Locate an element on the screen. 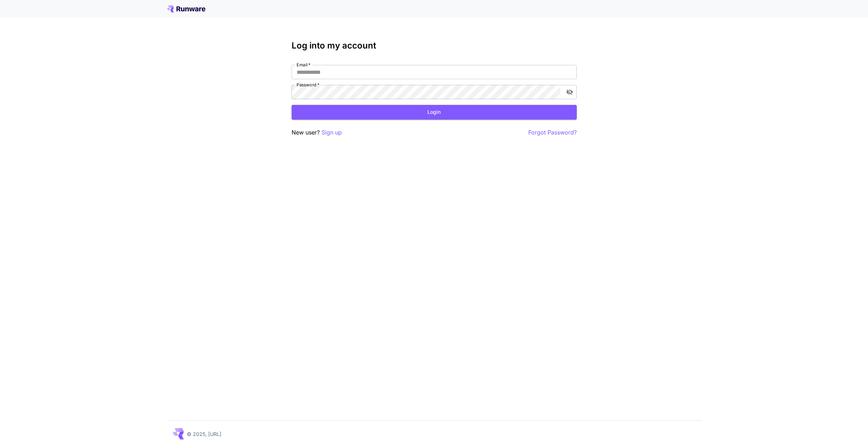 The width and height of the screenshot is (868, 447). button: toggle password visibility is located at coordinates (569, 92).